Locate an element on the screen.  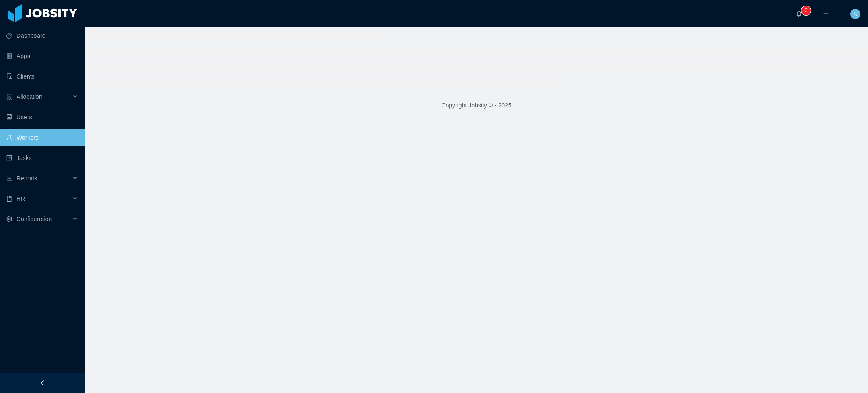
sup: 0 is located at coordinates (807, 11).